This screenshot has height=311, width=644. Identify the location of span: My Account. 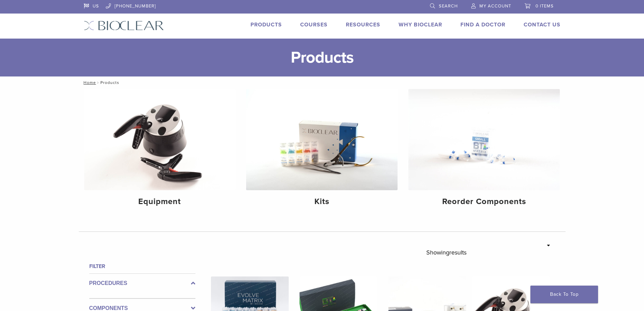
(495, 6).